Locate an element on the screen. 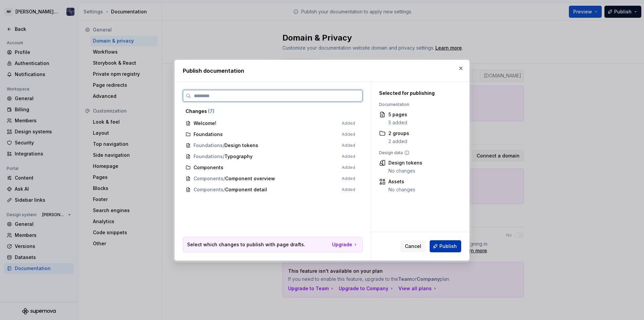 This screenshot has height=320, width=644. a: Upgrade is located at coordinates (345, 244).